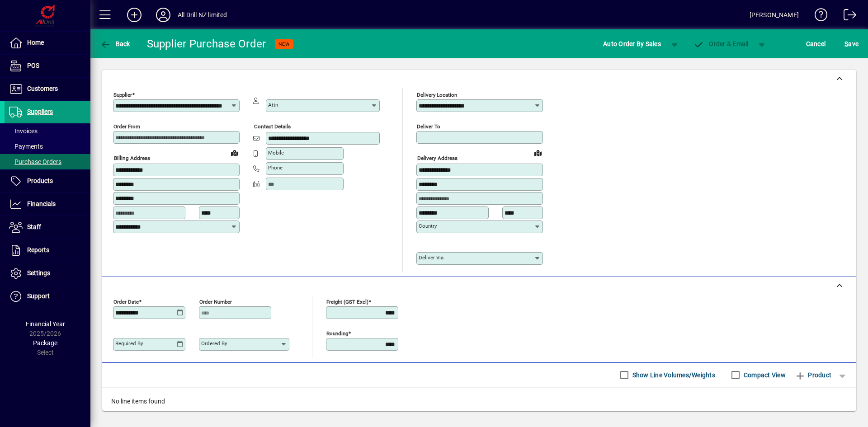 This screenshot has height=427, width=868. Describe the element at coordinates (48, 297) in the screenshot. I see `a: Support` at that location.